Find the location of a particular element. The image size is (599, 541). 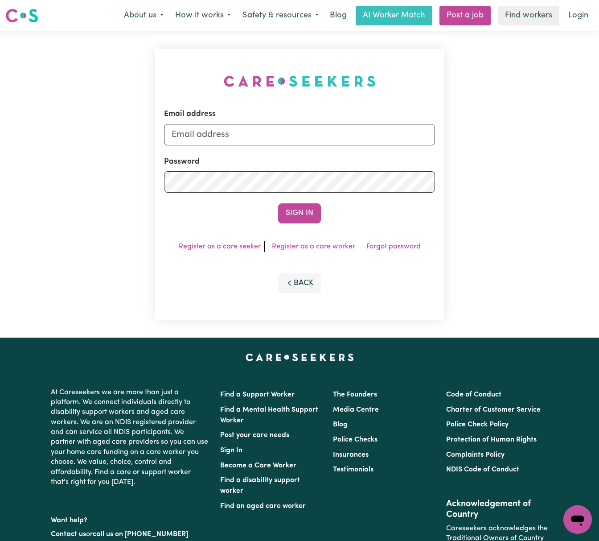

a: Register as a care worker is located at coordinates (313, 246).